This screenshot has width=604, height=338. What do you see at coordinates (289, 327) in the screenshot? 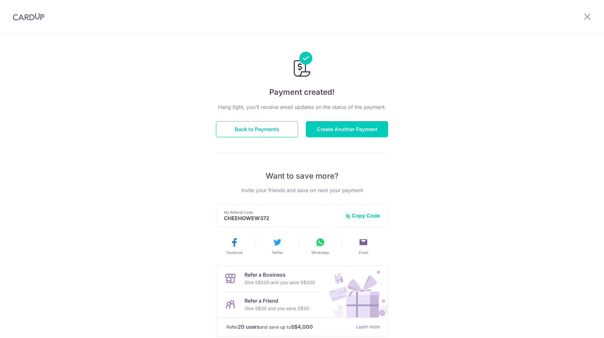
I see `p: Refer and save up to` at bounding box center [289, 327].